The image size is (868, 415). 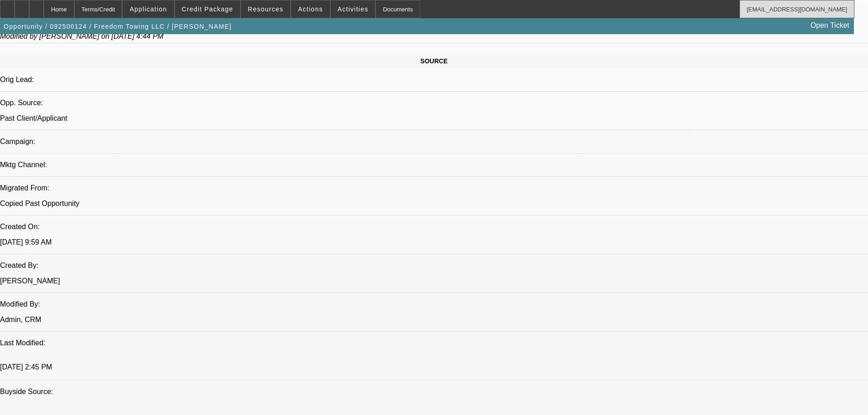 What do you see at coordinates (207, 9) in the screenshot?
I see `span: Credit Package` at bounding box center [207, 9].